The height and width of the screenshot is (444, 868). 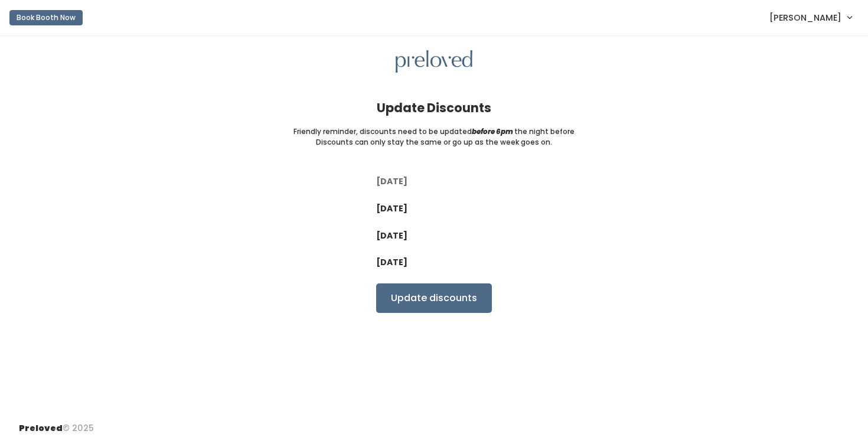 What do you see at coordinates (46, 18) in the screenshot?
I see `a: Book Booth Now` at bounding box center [46, 18].